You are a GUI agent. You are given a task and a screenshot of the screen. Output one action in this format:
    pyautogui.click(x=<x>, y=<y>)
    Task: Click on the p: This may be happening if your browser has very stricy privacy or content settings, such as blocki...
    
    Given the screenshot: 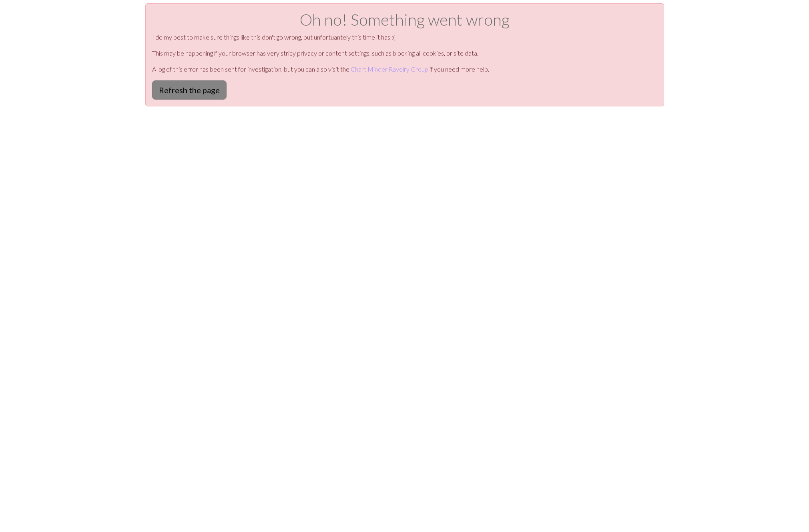 What is the action you would take?
    pyautogui.click(x=404, y=53)
    